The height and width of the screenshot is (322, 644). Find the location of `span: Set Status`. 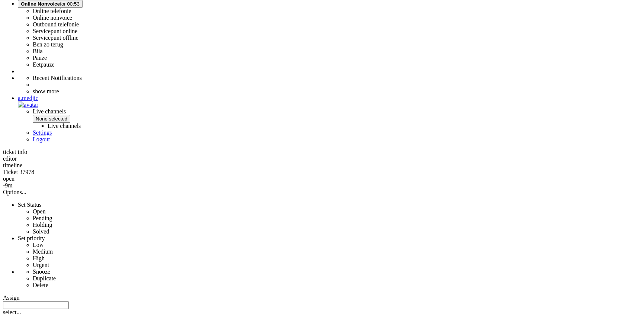

span: Set Status is located at coordinates (30, 204).